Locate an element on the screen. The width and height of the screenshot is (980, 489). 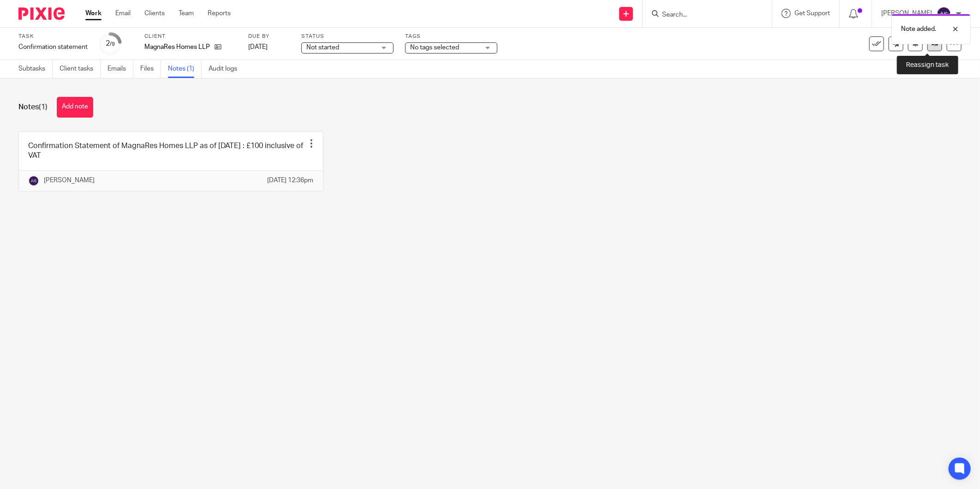
label: Status is located at coordinates (347, 37).